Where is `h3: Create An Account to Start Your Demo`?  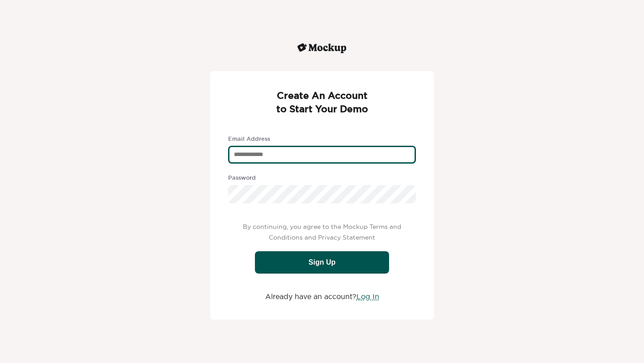
h3: Create An Account to Start Your Demo is located at coordinates (322, 102).